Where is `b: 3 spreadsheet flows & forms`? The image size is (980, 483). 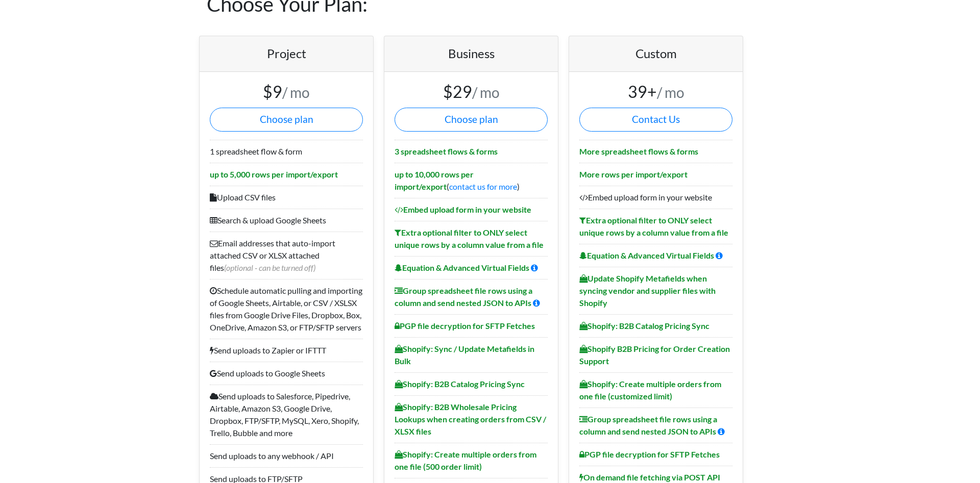 b: 3 spreadsheet flows & forms is located at coordinates (446, 151).